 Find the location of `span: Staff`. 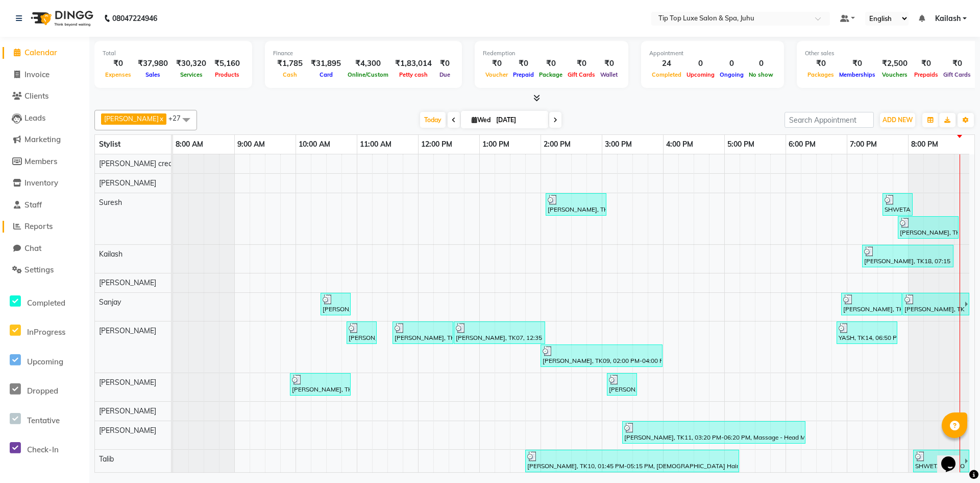

span: Staff is located at coordinates (33, 204).